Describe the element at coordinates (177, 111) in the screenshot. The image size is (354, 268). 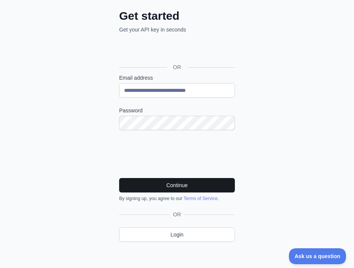
I see `label: Password` at that location.